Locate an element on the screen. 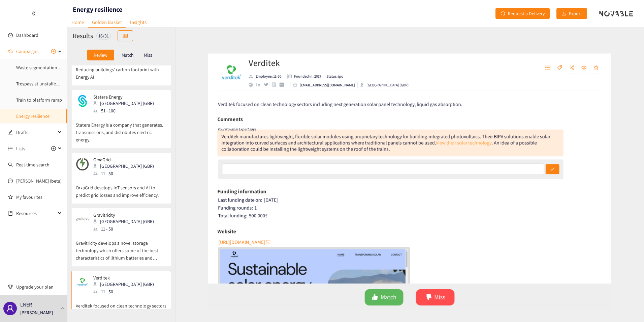 This screenshot has width=644, height=322. p: Reducing buildings’ carbon footprint with Energy AI is located at coordinates (121, 70).